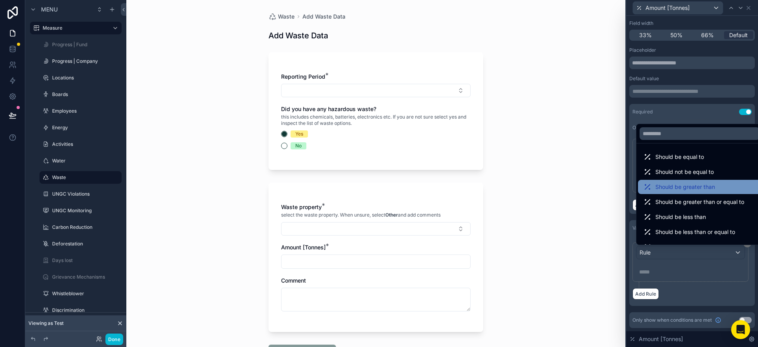 The width and height of the screenshot is (758, 347). I want to click on a: Boards, so click(81, 94).